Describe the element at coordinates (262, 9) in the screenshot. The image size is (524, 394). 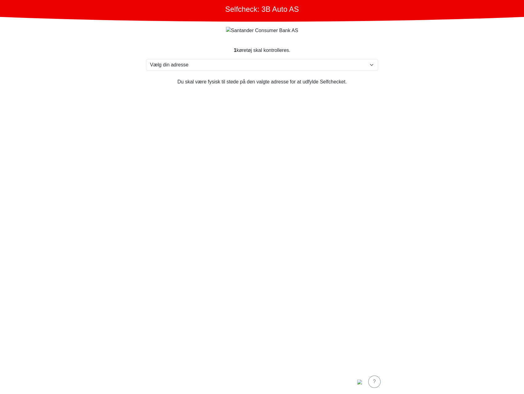
I see `h1: Selfcheck: 3B Auto AS` at that location.